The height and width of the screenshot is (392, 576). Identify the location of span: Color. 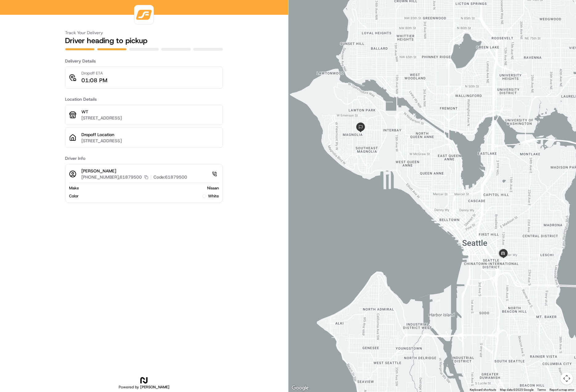
(74, 196).